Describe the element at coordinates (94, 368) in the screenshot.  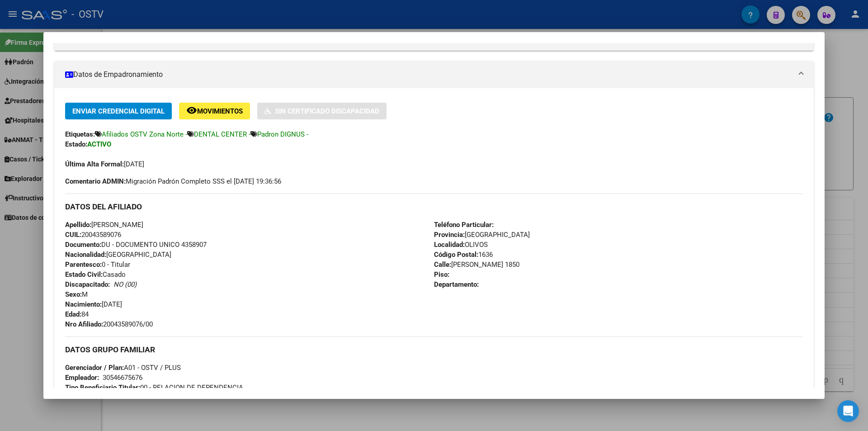
I see `strong: Gerenciador / Plan:` at that location.